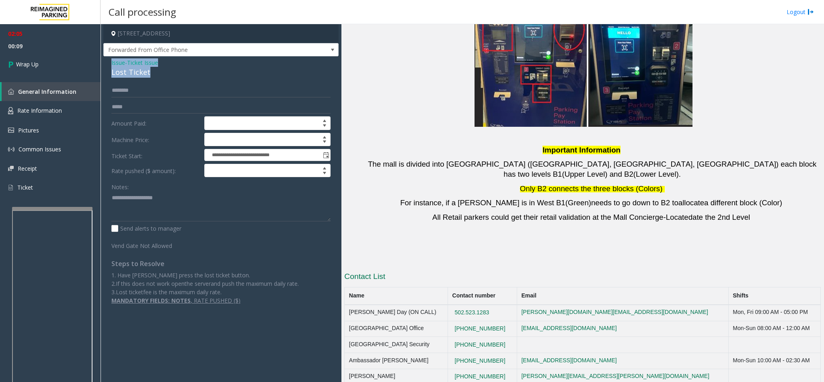  Describe the element at coordinates (774, 360) in the screenshot. I see `div: Mon-Sun 10:00 AM - 02:30 AM` at that location.